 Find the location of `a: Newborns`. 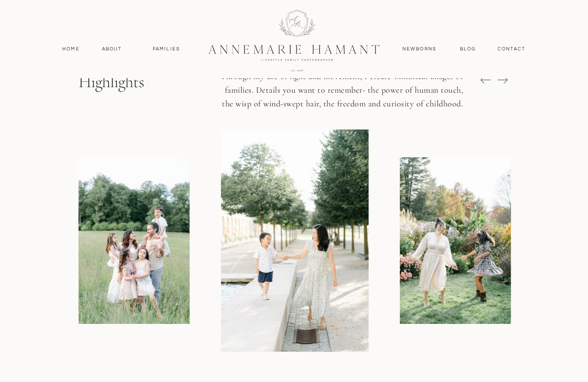

a: Newborns is located at coordinates (419, 49).